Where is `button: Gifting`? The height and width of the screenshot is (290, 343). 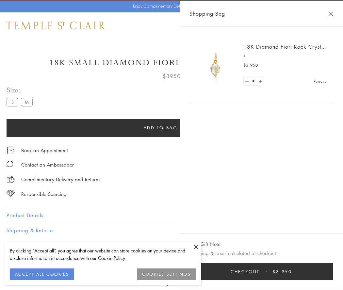
button: Gifting is located at coordinates (171, 245).